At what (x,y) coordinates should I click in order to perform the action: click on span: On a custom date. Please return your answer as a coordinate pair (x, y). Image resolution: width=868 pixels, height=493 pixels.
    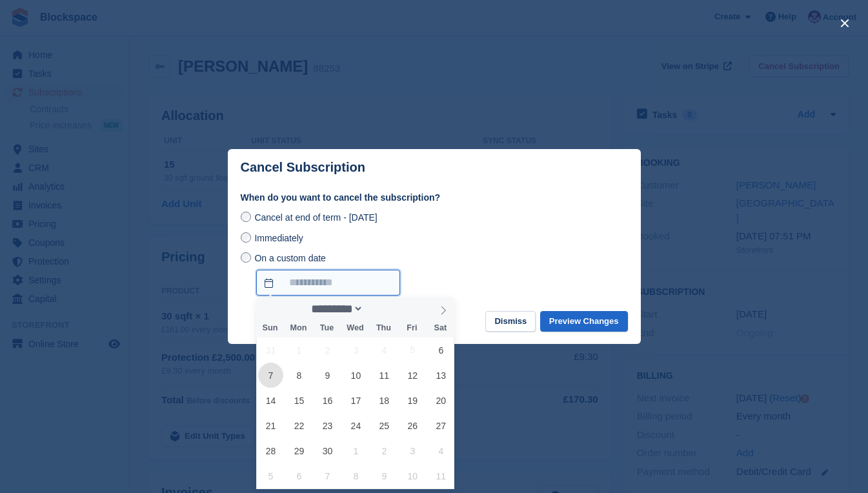
    Looking at the image, I should click on (290, 258).